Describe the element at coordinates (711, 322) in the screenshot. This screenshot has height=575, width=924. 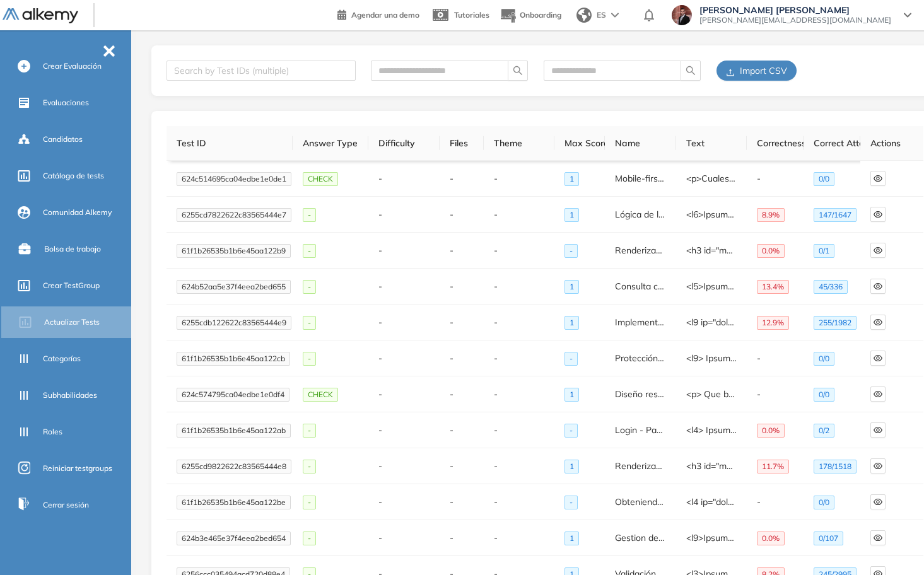
I see `td: <h3 id="markdown-header-objetivos">Objetivos 📌</h3> <p>En base a la estructura existente del head...` at that location.